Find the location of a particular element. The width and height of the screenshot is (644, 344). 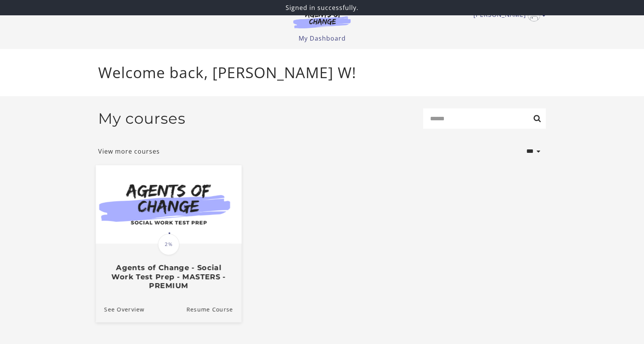

span: 2% is located at coordinates (168, 245).